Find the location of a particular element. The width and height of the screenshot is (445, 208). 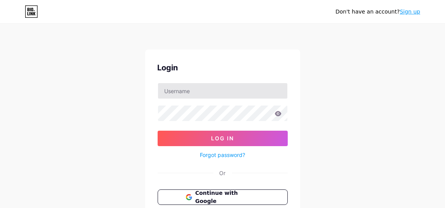

span: Log In is located at coordinates (222, 138).